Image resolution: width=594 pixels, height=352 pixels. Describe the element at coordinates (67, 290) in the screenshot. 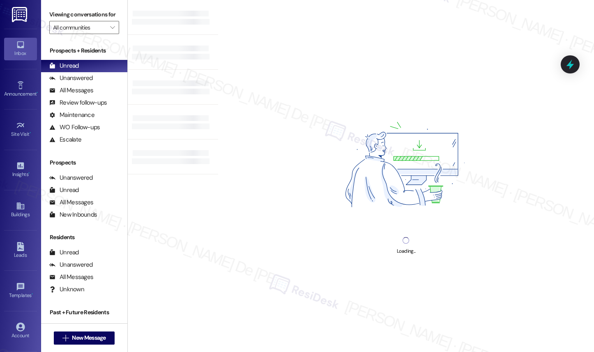

I see `div: Unknown` at that location.